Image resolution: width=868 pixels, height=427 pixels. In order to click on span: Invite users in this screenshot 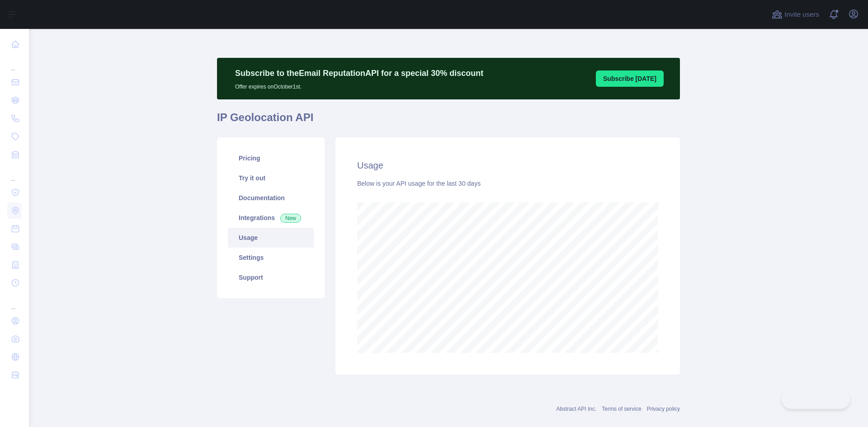, I will do `click(802, 15)`.